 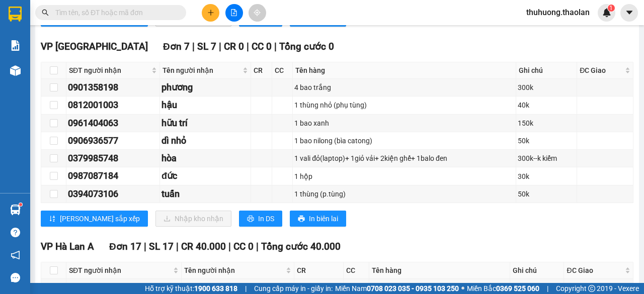 I want to click on div: 150k, so click(x=546, y=123).